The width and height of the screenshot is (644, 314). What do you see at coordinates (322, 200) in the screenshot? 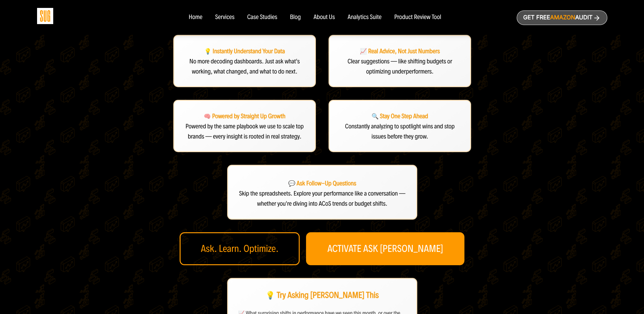
I see `span: Skip the spreadsheets. Explore your performance like a conversation — whether you're diving into ...` at bounding box center [322, 200].